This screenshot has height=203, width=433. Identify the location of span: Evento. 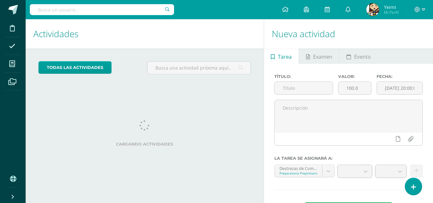
(362, 57).